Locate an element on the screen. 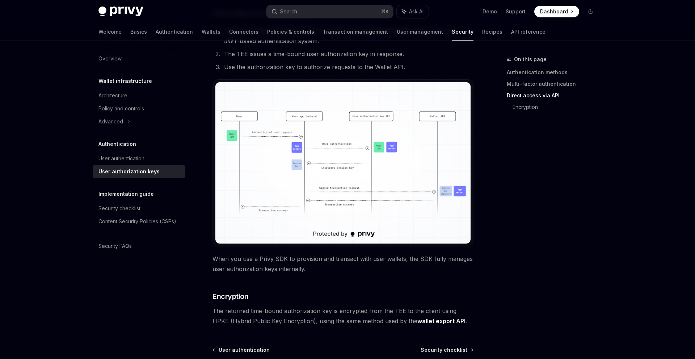  a: Direct access via API is located at coordinates (555, 96).